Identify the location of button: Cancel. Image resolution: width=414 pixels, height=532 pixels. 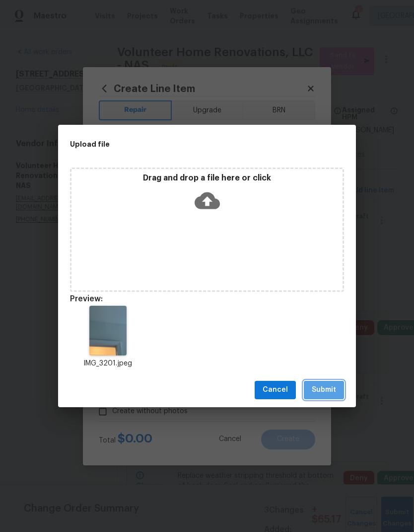
(275, 390).